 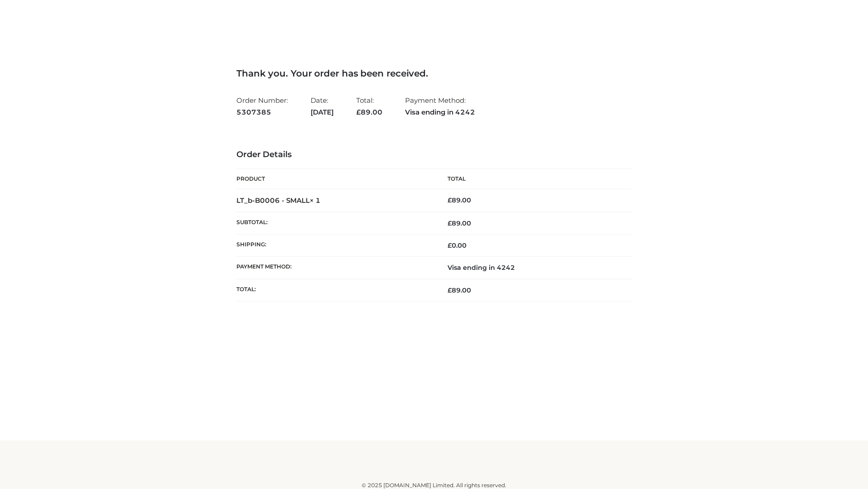 What do you see at coordinates (457, 246) in the screenshot?
I see `bdi: 0.00` at bounding box center [457, 246].